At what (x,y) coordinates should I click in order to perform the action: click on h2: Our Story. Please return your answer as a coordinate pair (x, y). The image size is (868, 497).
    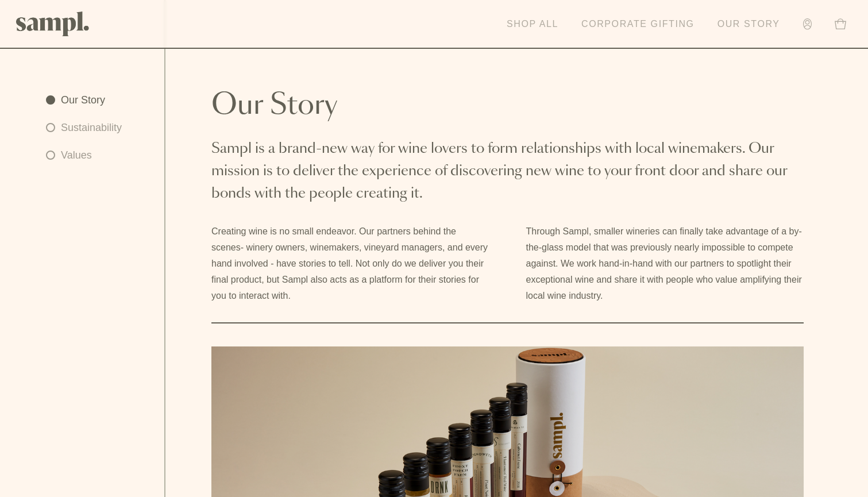
    Looking at the image, I should click on (507, 106).